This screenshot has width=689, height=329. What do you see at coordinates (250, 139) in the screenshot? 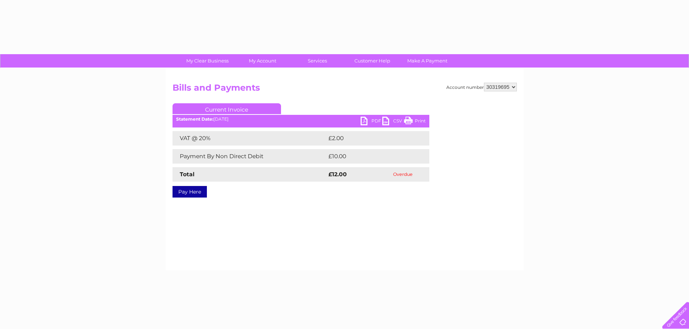
I see `td: VAT @ 20%` at bounding box center [250, 139].